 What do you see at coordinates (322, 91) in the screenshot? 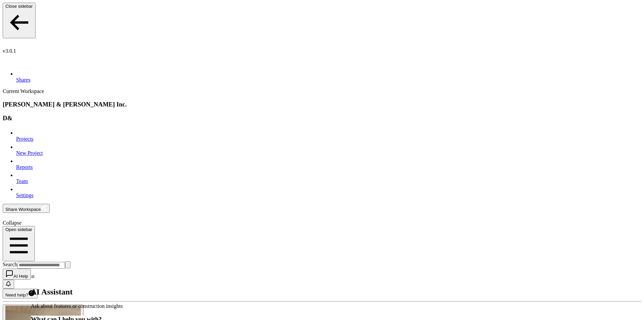
I see `p: Current Workspace` at bounding box center [322, 91].